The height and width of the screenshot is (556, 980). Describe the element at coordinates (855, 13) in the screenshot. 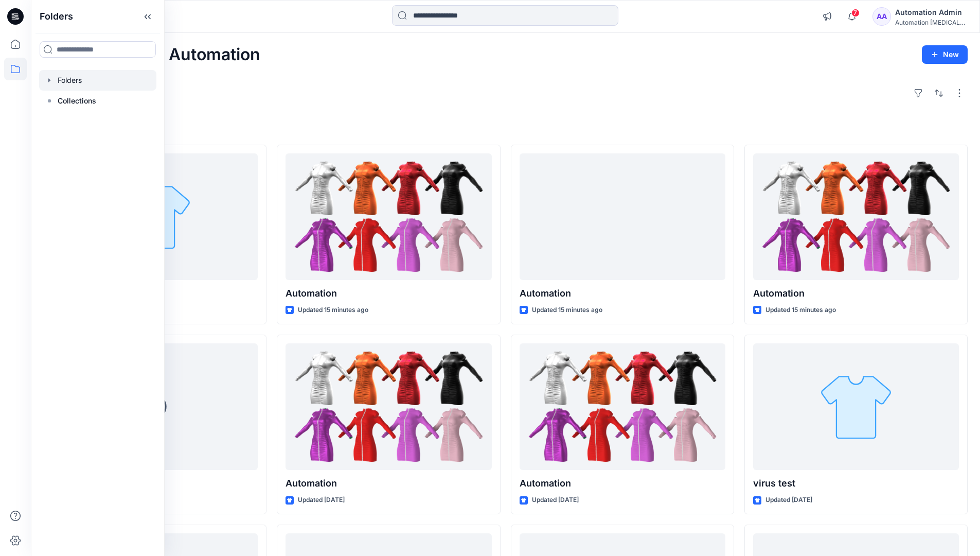

I see `span: 7` at that location.